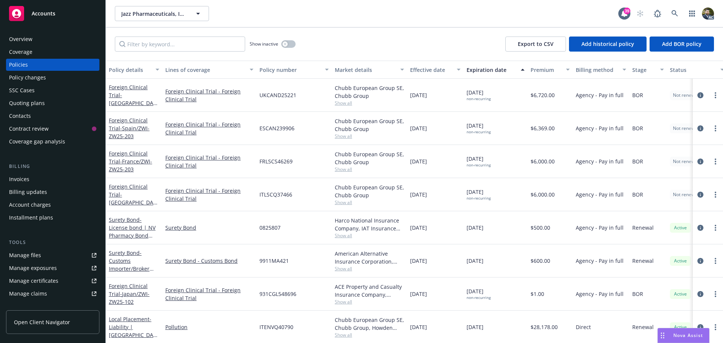  What do you see at coordinates (129, 132) in the screenshot?
I see `span: - Spain/ZWI-ZW25-203` at bounding box center [129, 132].